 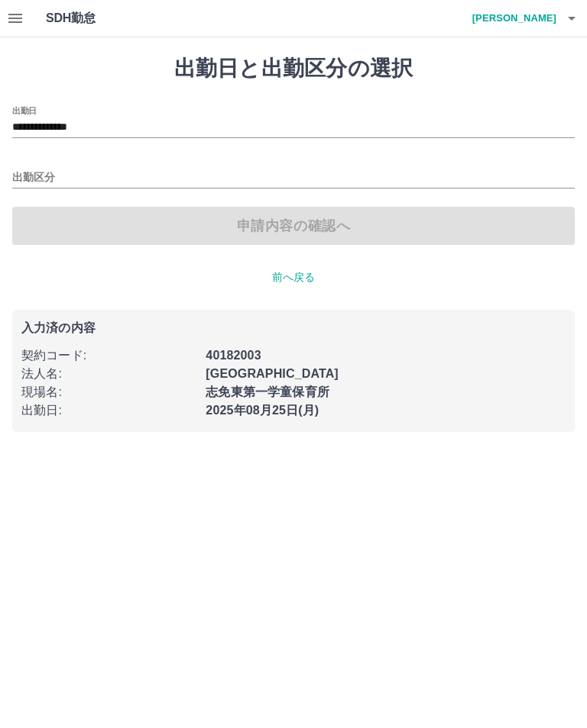 What do you see at coordinates (108, 393) in the screenshot?
I see `p: 現場名 :` at bounding box center [108, 393].